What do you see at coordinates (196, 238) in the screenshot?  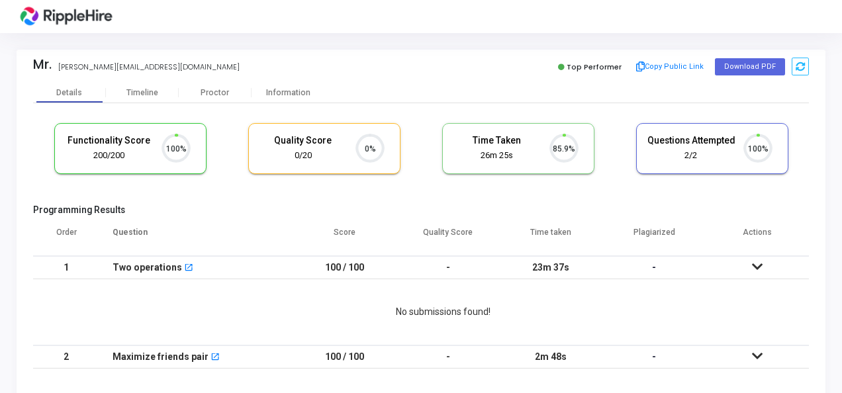 I see `th: Question` at bounding box center [196, 238].